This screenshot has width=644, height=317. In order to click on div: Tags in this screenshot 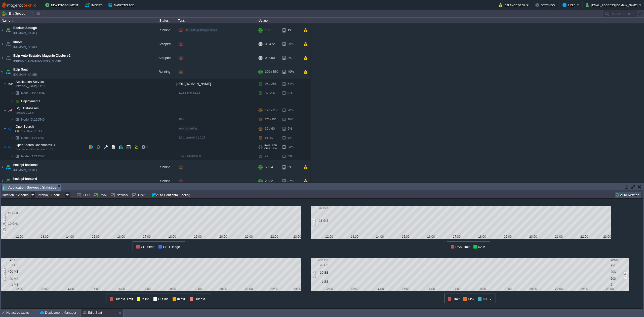, I will do `click(217, 20)`.